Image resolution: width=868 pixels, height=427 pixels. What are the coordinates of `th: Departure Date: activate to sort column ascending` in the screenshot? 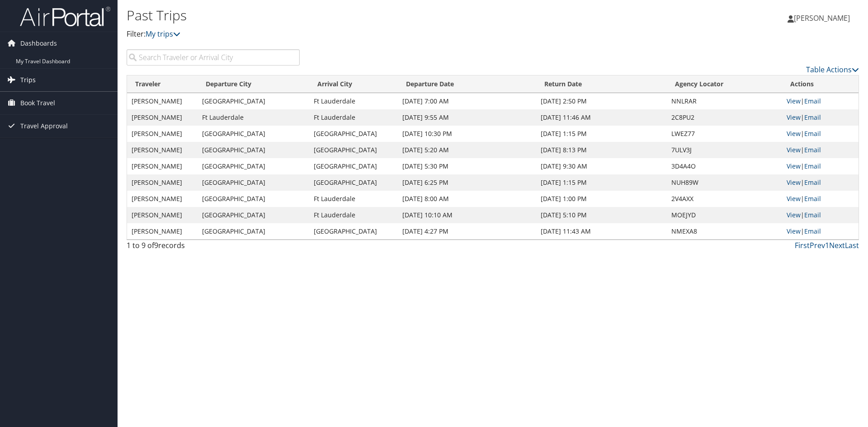 It's located at (467, 84).